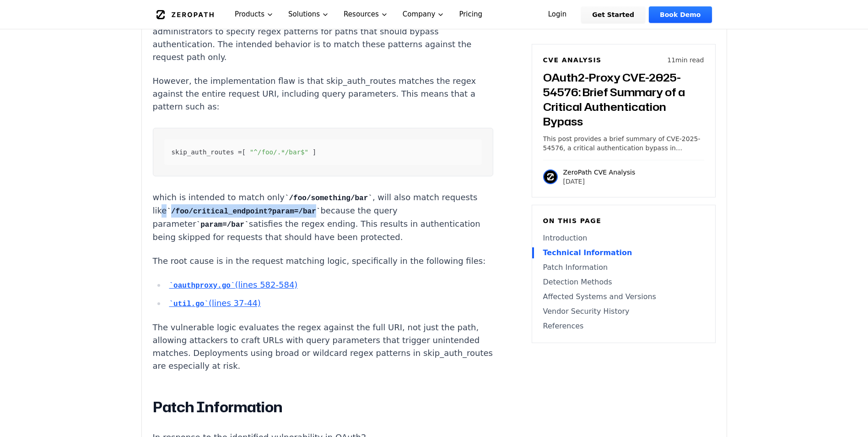 The width and height of the screenshot is (868, 437). What do you see at coordinates (323, 217) in the screenshot?
I see `p: which is intended to match only , will also match requests like because the query parameter satis...` at bounding box center [323, 217].